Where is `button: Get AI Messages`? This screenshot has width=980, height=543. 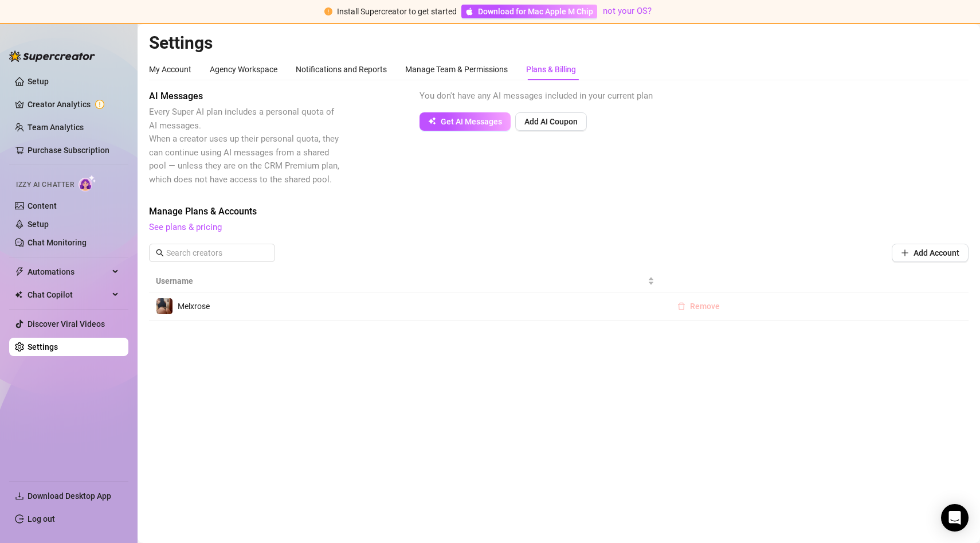 button: Get AI Messages is located at coordinates (465, 121).